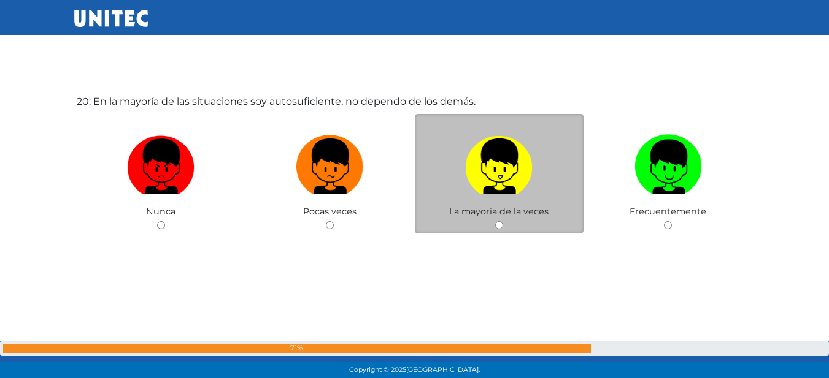  I want to click on img: Frecuentemente, so click(668, 162).